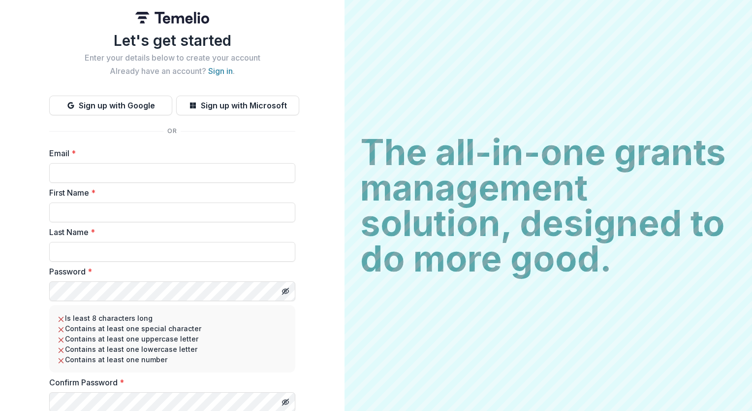  Describe the element at coordinates (172, 317) in the screenshot. I see `li: Is least 8 characters long` at that location.